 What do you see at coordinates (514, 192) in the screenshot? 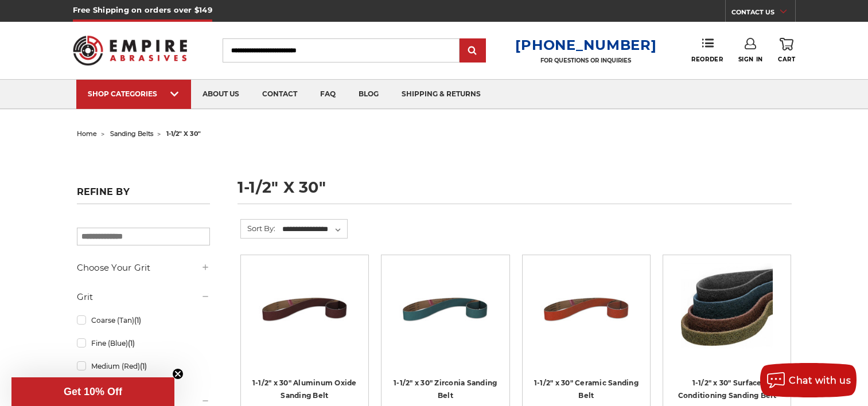
I see `h1: 1-1/2" x 30"` at bounding box center [514, 192].